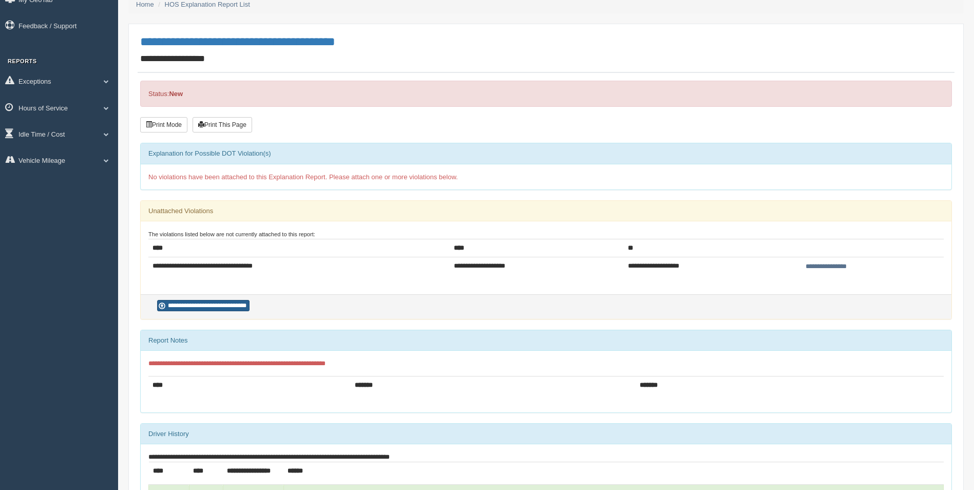 This screenshot has height=490, width=974. What do you see at coordinates (546, 211) in the screenshot?
I see `div: Unattached Violations` at bounding box center [546, 211].